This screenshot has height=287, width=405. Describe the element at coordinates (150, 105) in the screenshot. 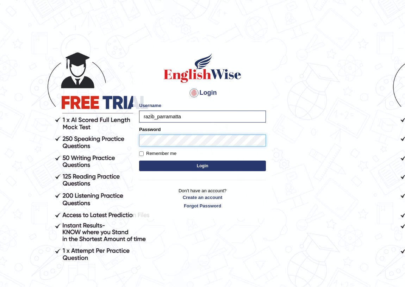

I see `label: Username` at that location.